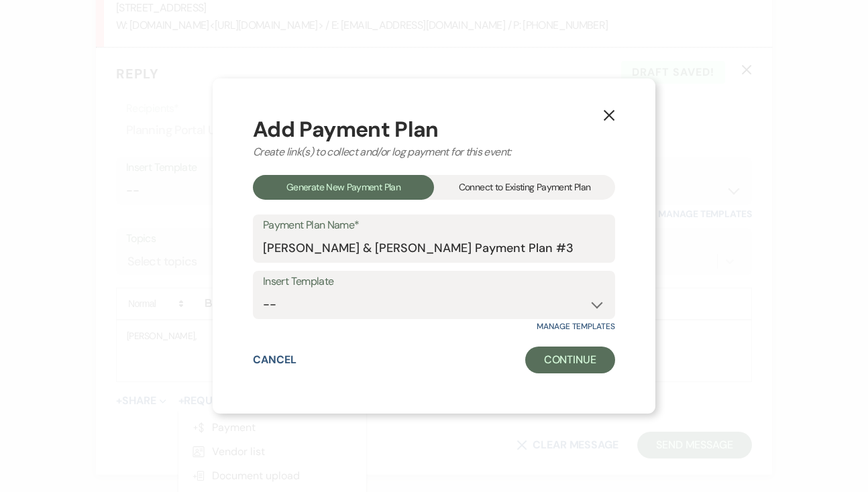 Image resolution: width=868 pixels, height=492 pixels. What do you see at coordinates (344, 187) in the screenshot?
I see `div: Generate New Payment Plan` at bounding box center [344, 187].